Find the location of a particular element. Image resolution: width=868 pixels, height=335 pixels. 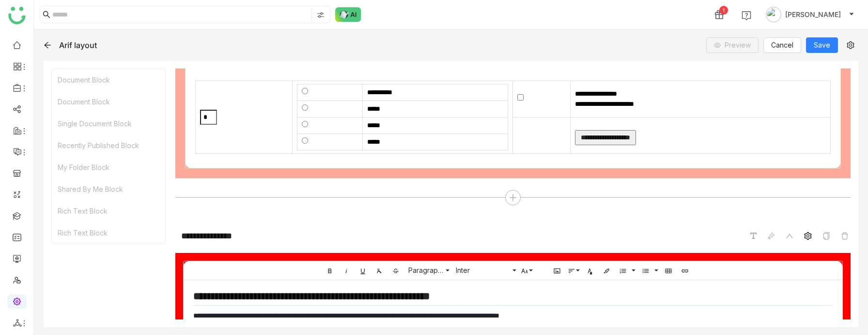

button: Underline (⌘U) is located at coordinates (363, 270).